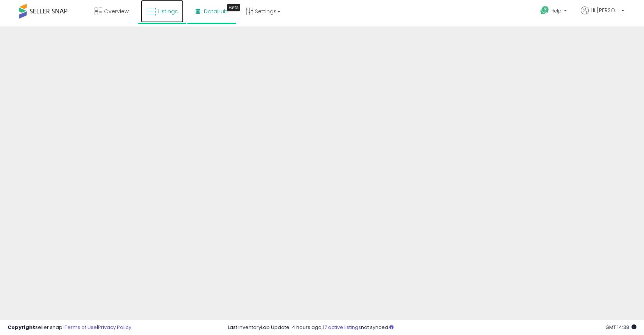  I want to click on div: seller snap | |, so click(69, 328).